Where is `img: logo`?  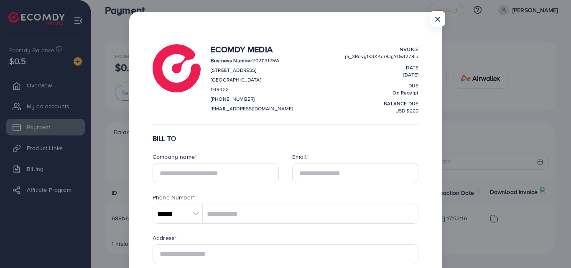 img: logo is located at coordinates (176, 68).